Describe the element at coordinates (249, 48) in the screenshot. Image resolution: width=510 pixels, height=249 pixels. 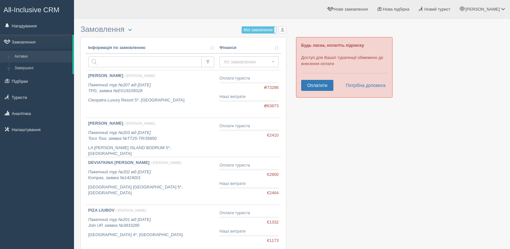
I see `a: Фінанси` at that location.